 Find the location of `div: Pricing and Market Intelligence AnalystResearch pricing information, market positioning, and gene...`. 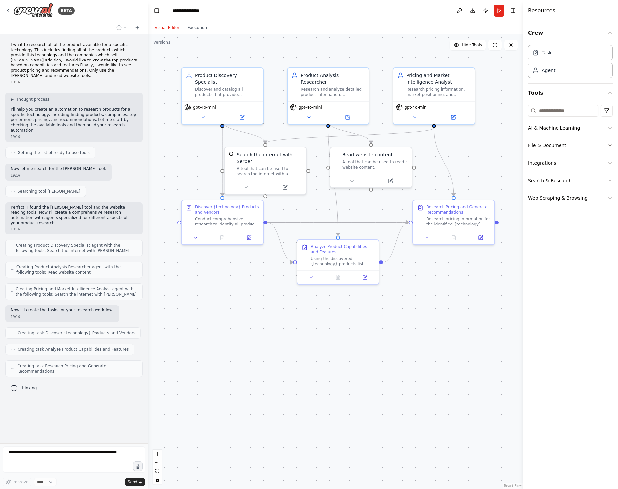

div: Pricing and Market Intelligence AnalystResearch pricing information, market positioning, and gene... is located at coordinates (434, 96).